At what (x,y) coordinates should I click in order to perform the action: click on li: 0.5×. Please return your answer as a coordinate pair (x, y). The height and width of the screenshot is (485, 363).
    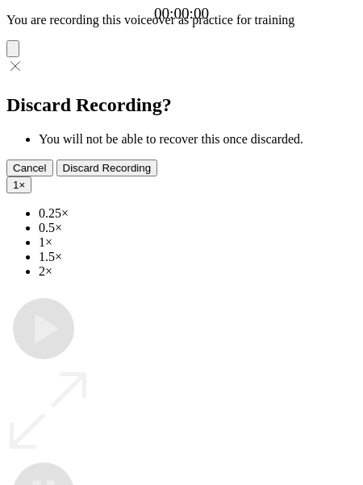
    Looking at the image, I should click on (198, 228).